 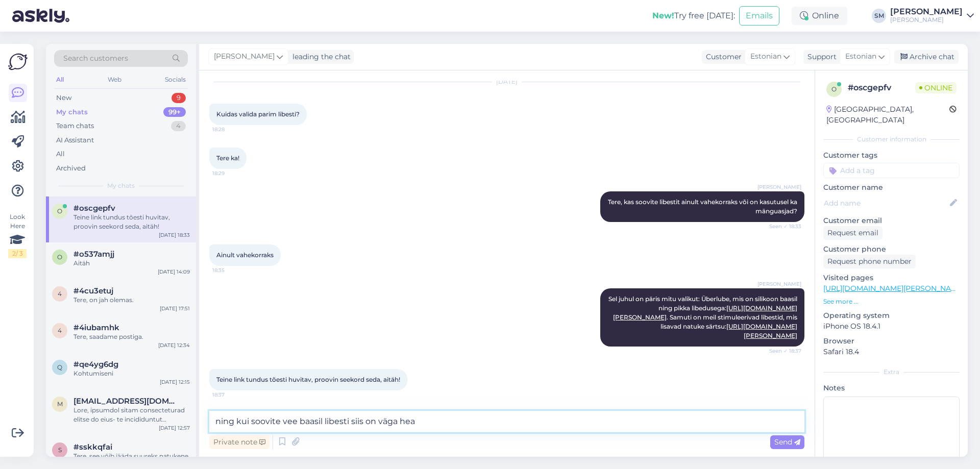 What do you see at coordinates (178, 126) in the screenshot?
I see `div: 4` at bounding box center [178, 126].